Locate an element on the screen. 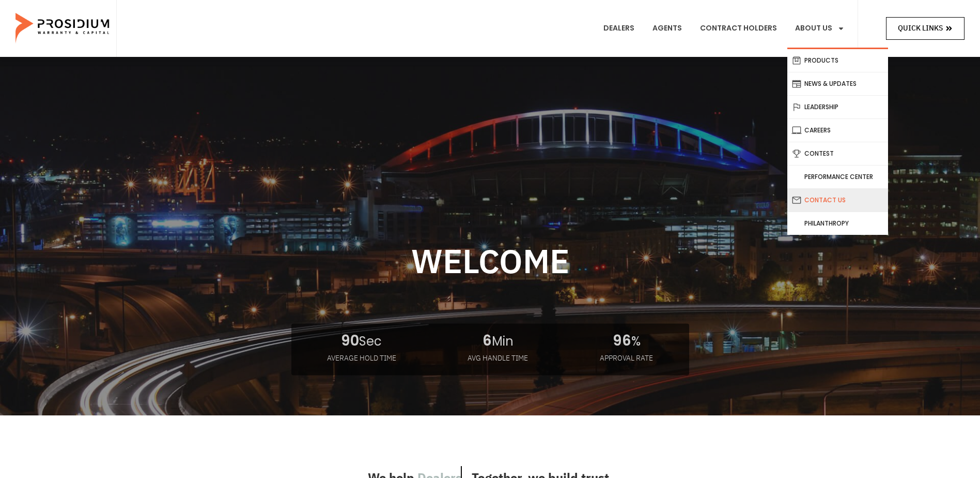 This screenshot has width=980, height=478. nav: Menu is located at coordinates (724, 28).